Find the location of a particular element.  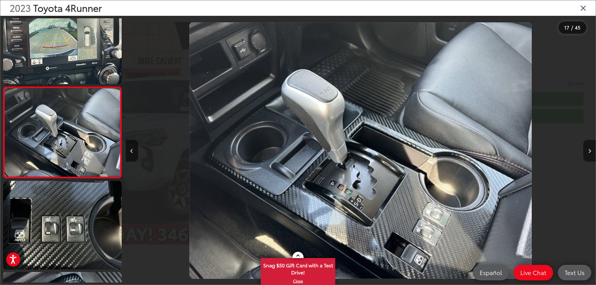

span: Text Us is located at coordinates (575, 273).